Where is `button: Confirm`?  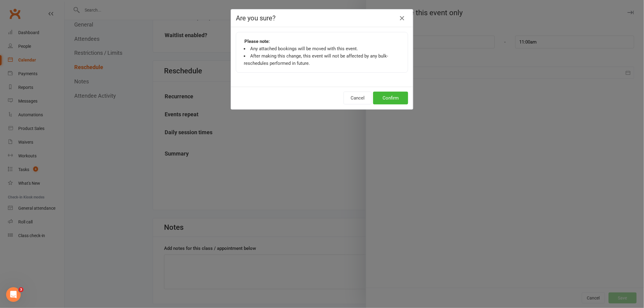
button: Confirm is located at coordinates (391, 98).